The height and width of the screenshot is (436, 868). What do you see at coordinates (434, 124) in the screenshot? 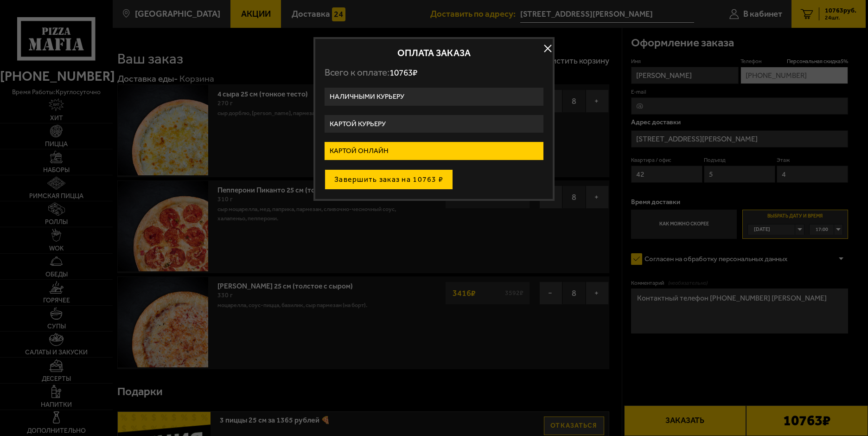
I see `label: Картой курьеру` at bounding box center [434, 124].